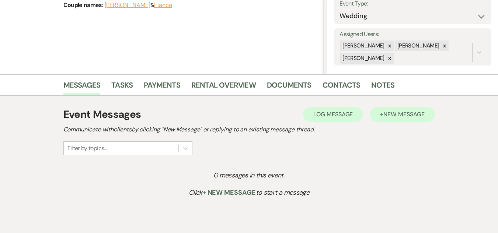 This screenshot has width=498, height=233. What do you see at coordinates (102, 115) in the screenshot?
I see `h1: Event Messages` at bounding box center [102, 115].